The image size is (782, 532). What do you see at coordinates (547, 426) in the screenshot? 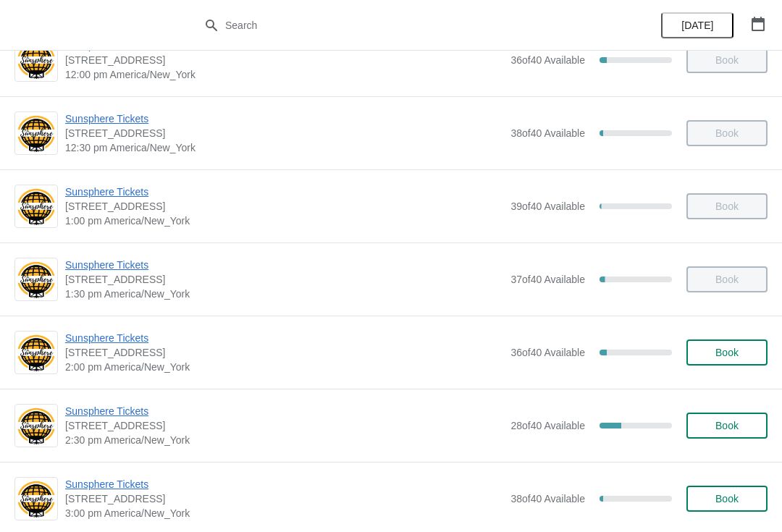
I see `span: 28 of 40 Available` at bounding box center [547, 426].